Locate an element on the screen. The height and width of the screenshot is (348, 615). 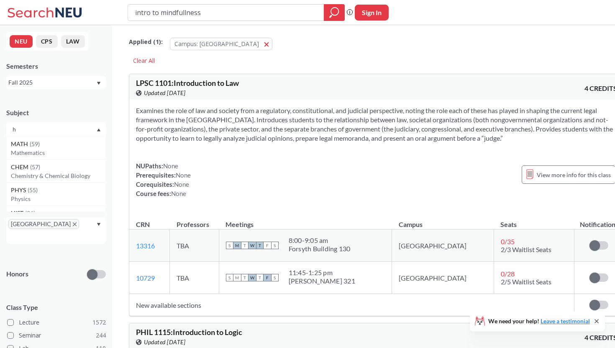
div: CRN is located at coordinates (143, 224).